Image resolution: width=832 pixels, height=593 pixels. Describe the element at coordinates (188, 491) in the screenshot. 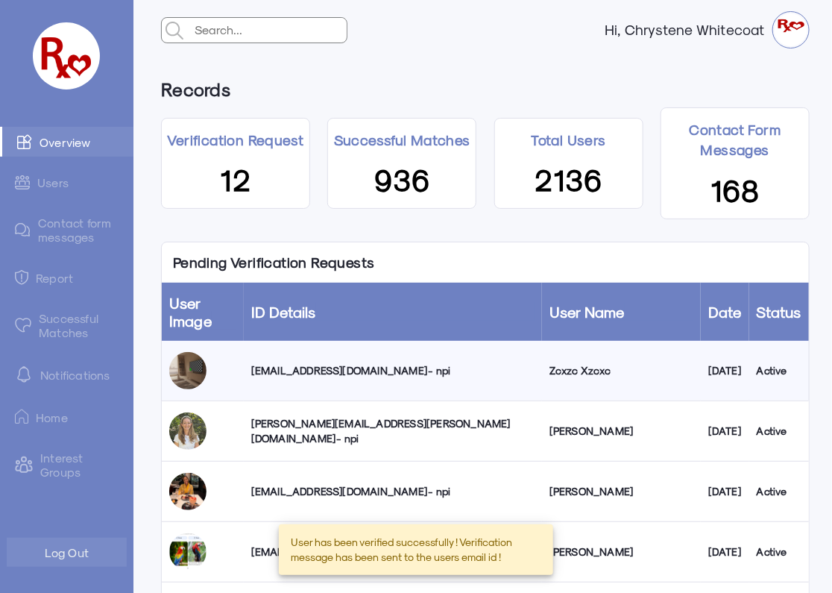

I see `img: luqzy0elsadf89f4tsso.jpg` at that location.